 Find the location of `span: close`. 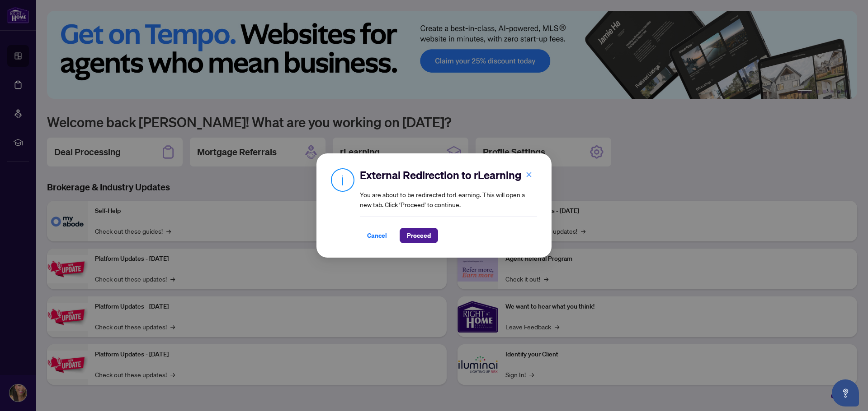

span: close is located at coordinates (529, 175).